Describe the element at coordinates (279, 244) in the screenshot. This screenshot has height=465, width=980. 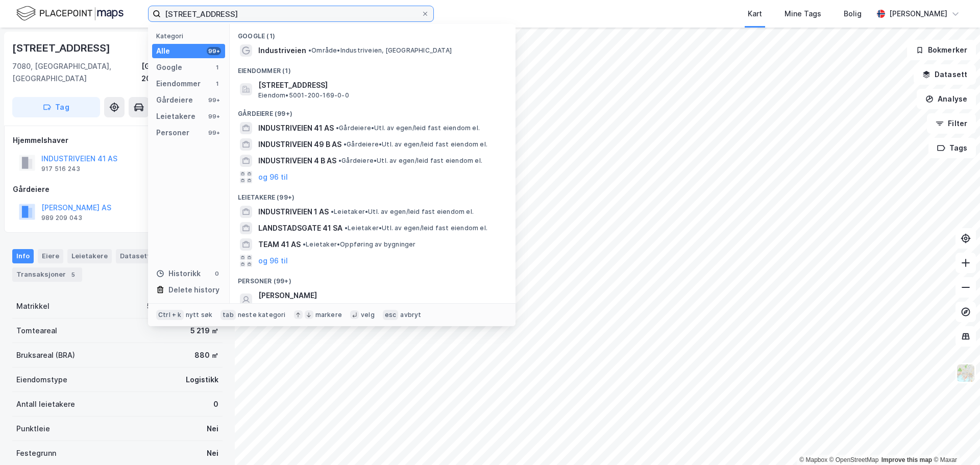
I see `span: TEAM 41 AS` at that location.